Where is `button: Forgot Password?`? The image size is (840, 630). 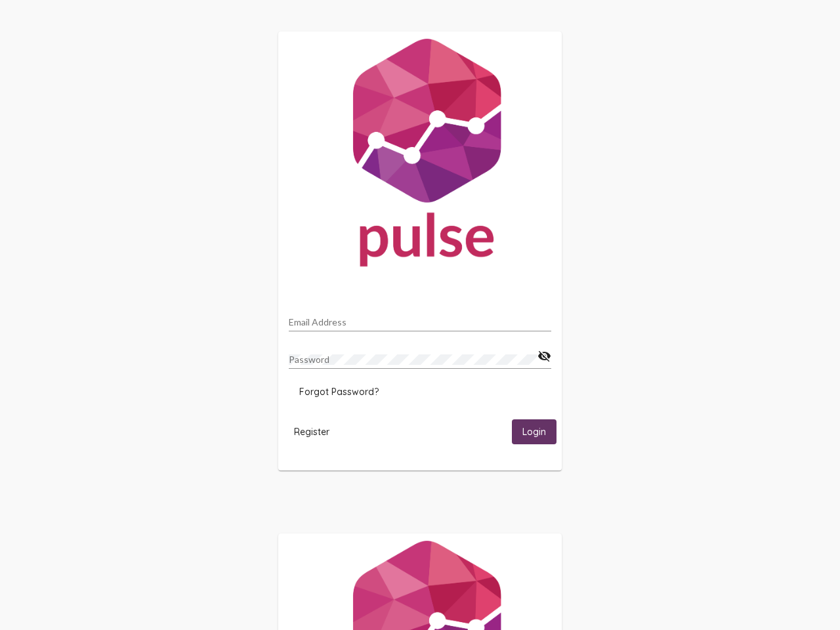
button: Forgot Password? is located at coordinates (339, 392).